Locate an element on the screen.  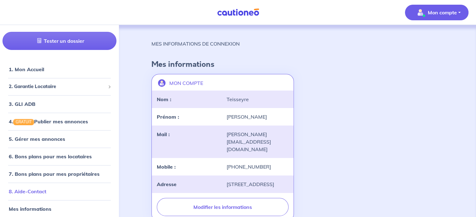
div: 8. Aide-Contact is located at coordinates (59, 192).